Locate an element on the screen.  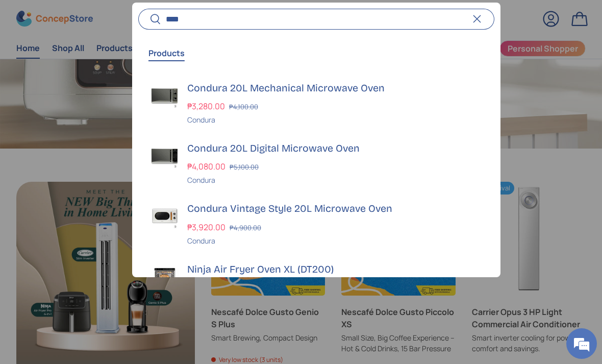
a: Condura 20L Digital Microwave Oven ₱4,080.00 ₱5,100.00 Condura is located at coordinates (316, 163).